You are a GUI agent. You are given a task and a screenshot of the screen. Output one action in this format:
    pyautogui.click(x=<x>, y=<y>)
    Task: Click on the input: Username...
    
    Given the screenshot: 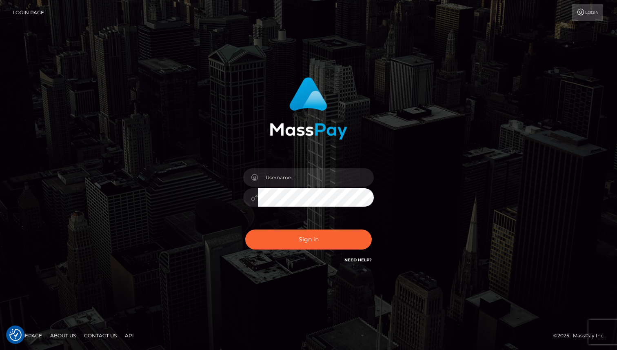 What is the action you would take?
    pyautogui.click(x=316, y=177)
    